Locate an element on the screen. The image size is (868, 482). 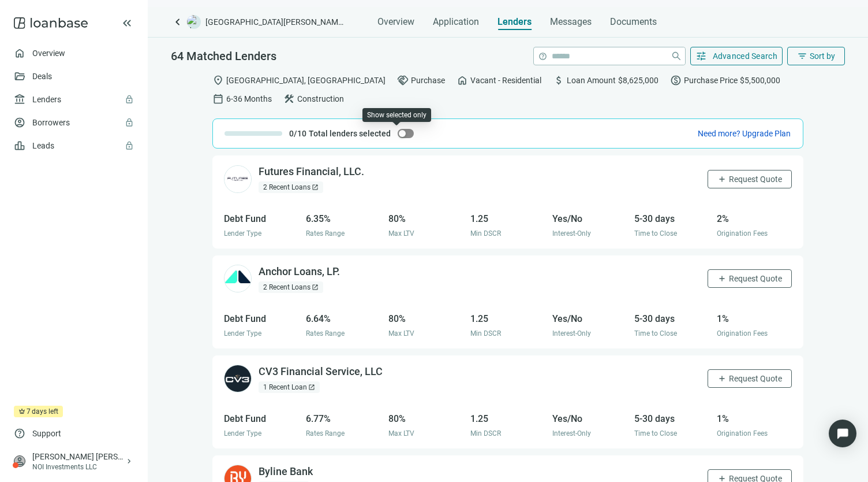
button: filter_listSort by is located at coordinates (816, 56).